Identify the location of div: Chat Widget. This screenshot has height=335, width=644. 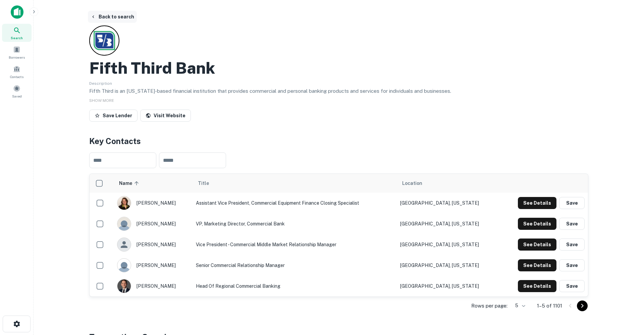
(627, 297).